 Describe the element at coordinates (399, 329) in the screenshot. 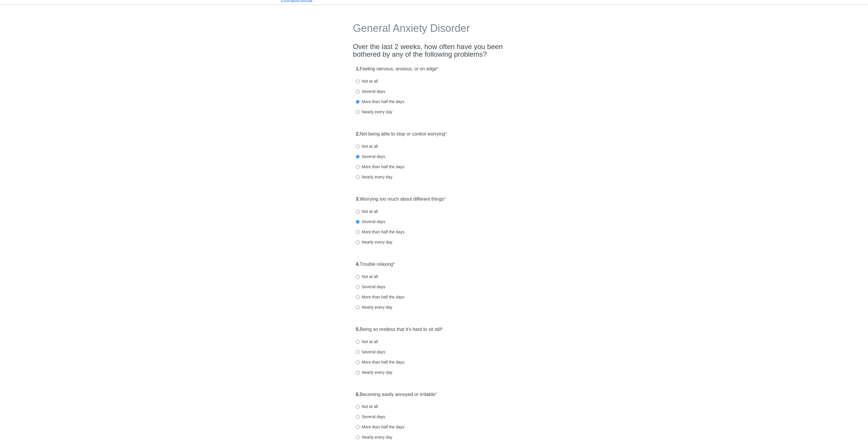

I see `label: Being so restless that it's hard to sit still` at that location.